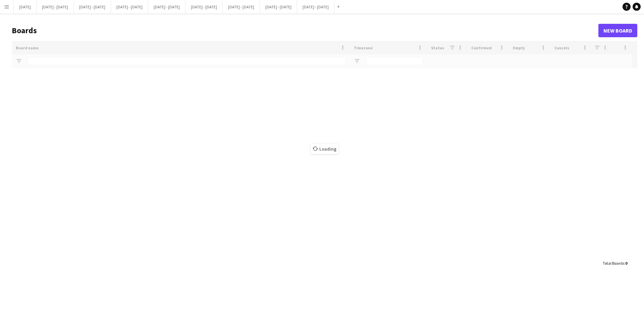 The image size is (644, 317). Describe the element at coordinates (305, 30) in the screenshot. I see `h1: Boards` at that location.